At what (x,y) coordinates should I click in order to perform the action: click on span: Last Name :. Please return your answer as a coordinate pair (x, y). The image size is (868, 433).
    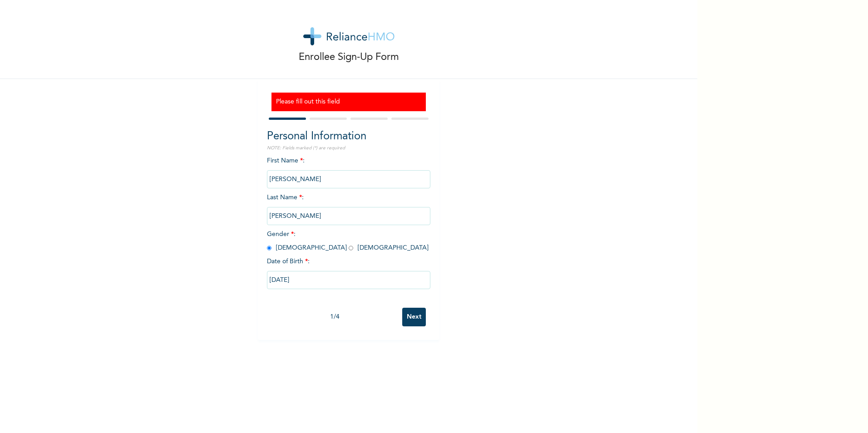
    Looking at the image, I should click on (349, 206).